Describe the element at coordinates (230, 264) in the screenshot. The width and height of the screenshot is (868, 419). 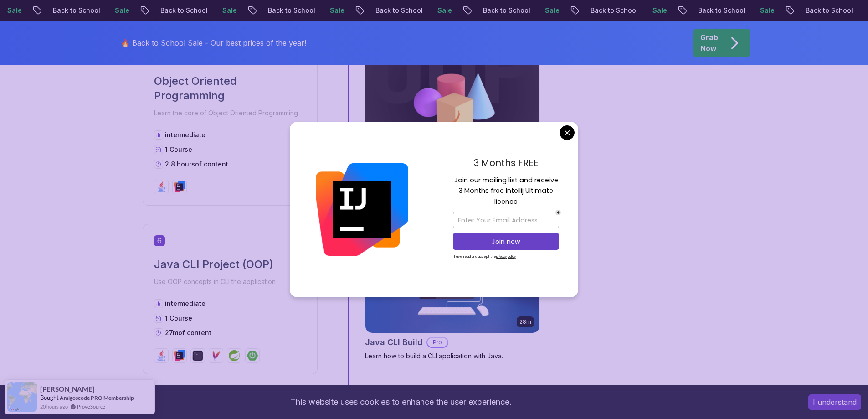
I see `h2: Java CLI Project (OOP)` at that location.